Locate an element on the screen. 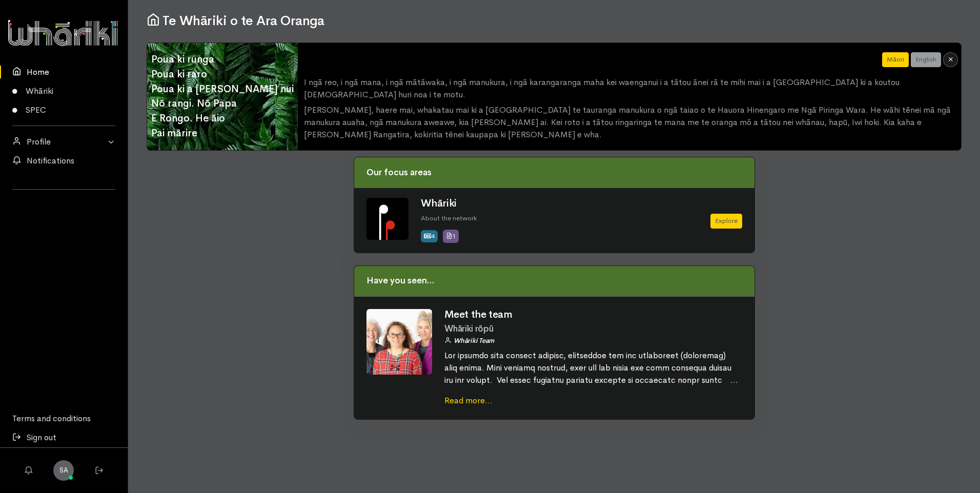  img: Whariki%20Icon_Icon_Tile.png is located at coordinates (387, 219).